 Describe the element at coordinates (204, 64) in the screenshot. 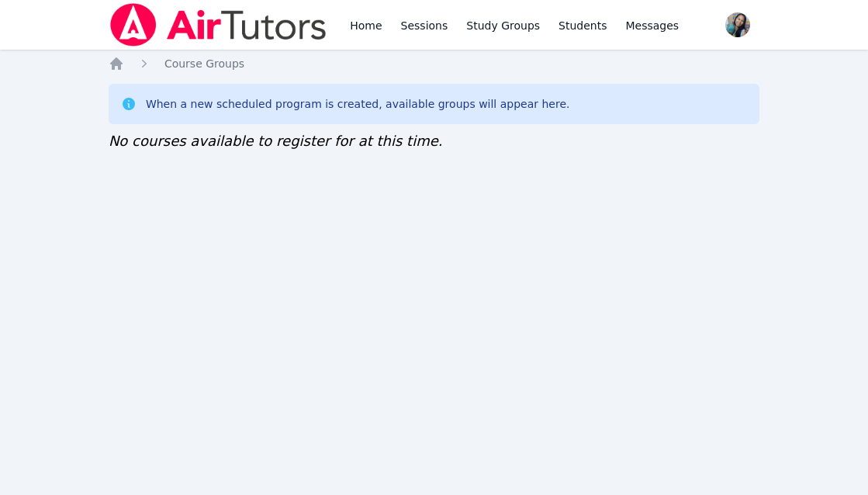

I see `span: Course Groups` at that location.